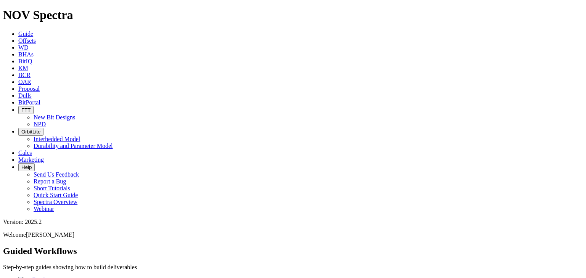 This screenshot has width=586, height=278. What do you see at coordinates (293, 15) in the screenshot?
I see `h1: NOV Spectra` at bounding box center [293, 15].